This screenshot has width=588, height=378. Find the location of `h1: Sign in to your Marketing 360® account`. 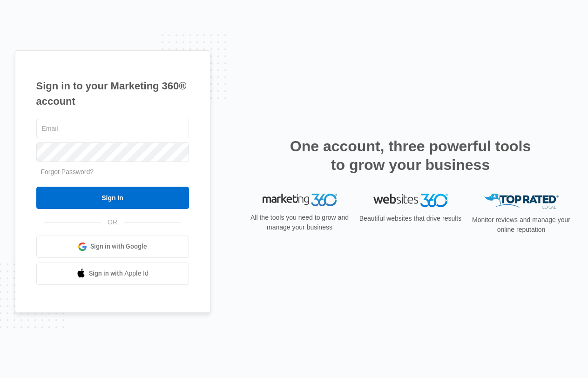

h1: Sign in to your Marketing 360® account is located at coordinates (113, 94).